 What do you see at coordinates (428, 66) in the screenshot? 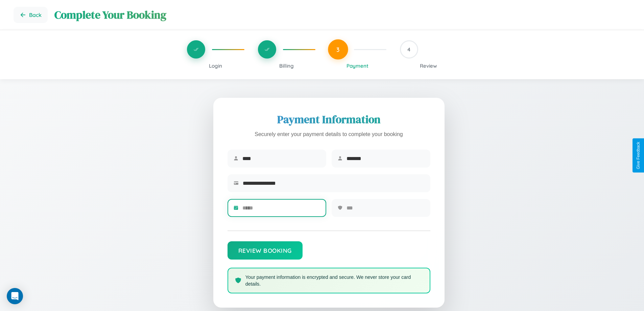
I see `span: Review` at bounding box center [428, 66].